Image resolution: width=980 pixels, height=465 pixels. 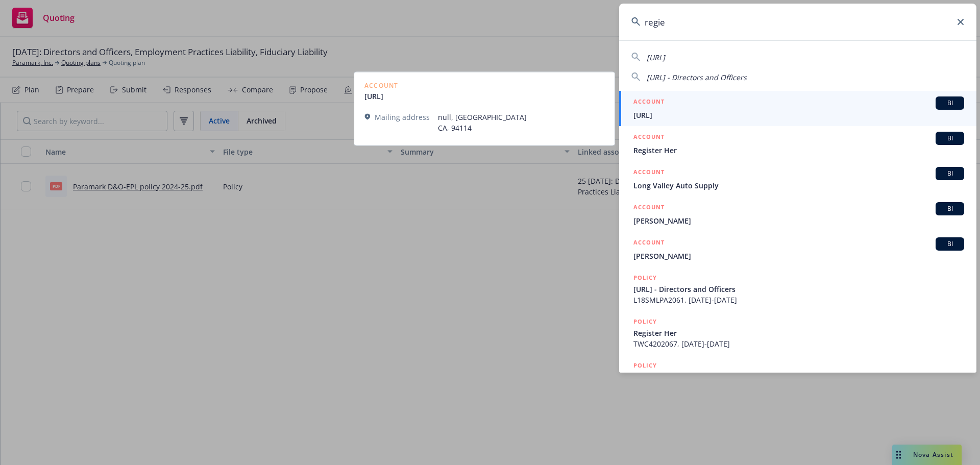 I want to click on span: REGISTER HER, so click(x=799, y=377).